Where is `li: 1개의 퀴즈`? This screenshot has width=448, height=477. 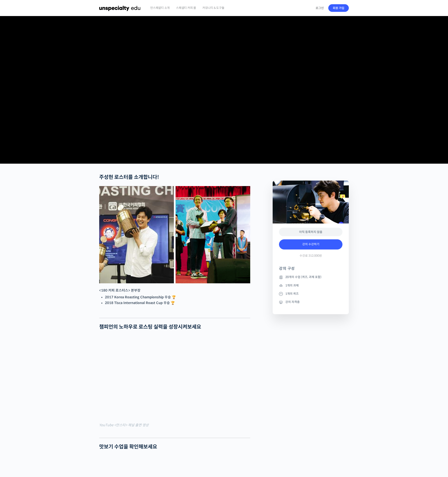
li: 1개의 퀴즈 is located at coordinates (311, 294).